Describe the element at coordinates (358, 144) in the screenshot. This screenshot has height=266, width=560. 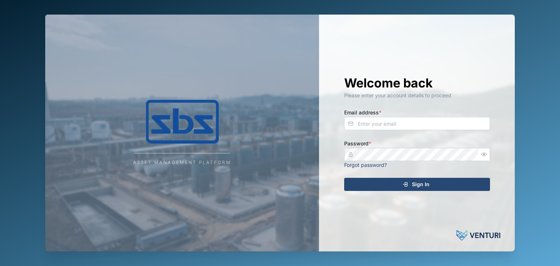
I see `label: Password` at that location.